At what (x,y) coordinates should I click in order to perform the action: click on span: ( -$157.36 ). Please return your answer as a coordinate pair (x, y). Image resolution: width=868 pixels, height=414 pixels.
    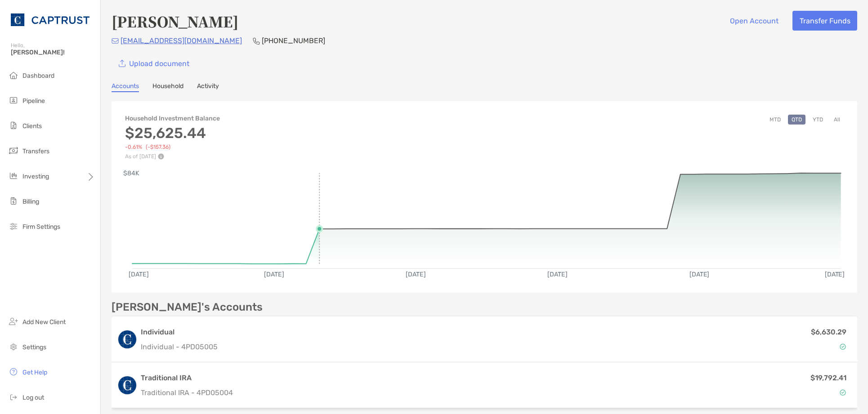
    Looking at the image, I should click on (158, 147).